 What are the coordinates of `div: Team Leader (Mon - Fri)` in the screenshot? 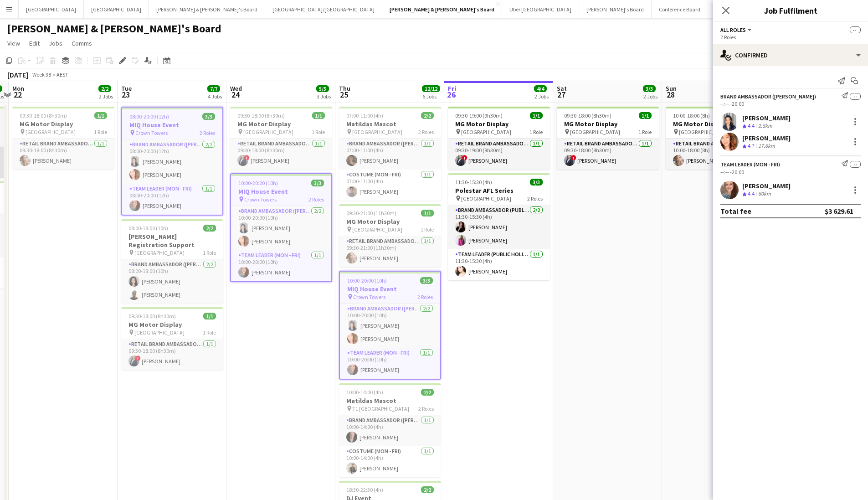 It's located at (751, 164).